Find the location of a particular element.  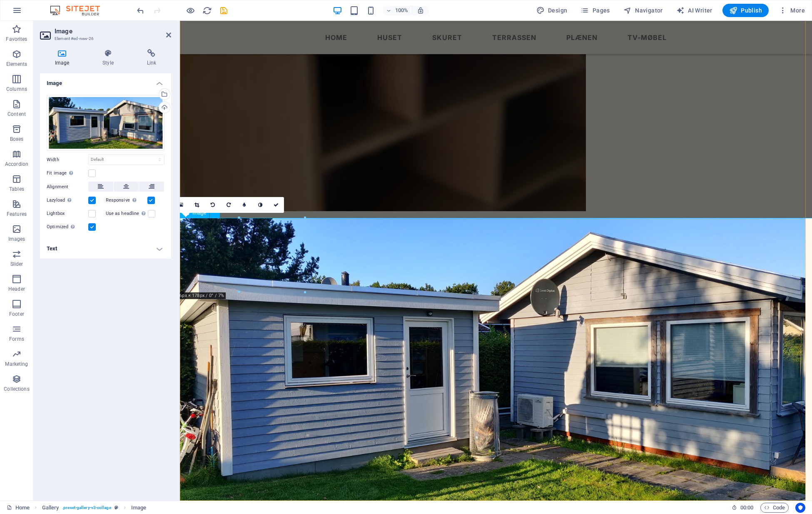

button: Code is located at coordinates (775, 509).